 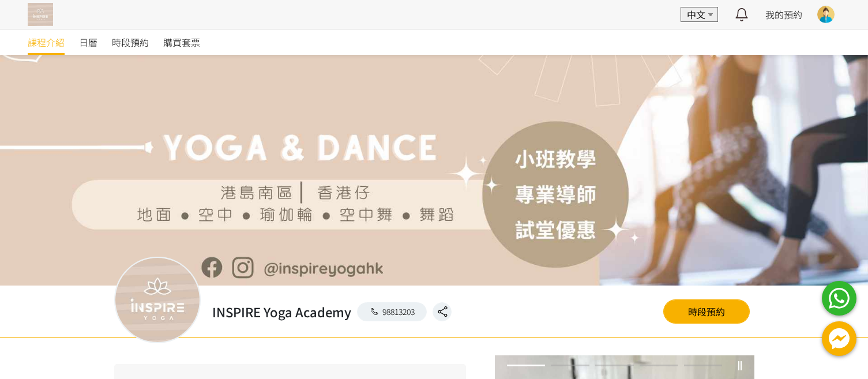 I want to click on span: 課程介紹, so click(x=46, y=42).